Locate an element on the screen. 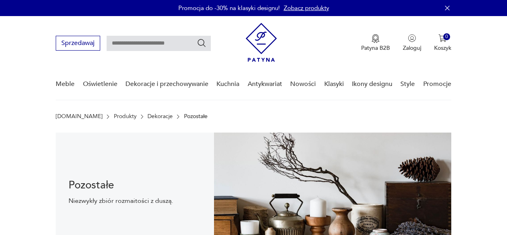 The image size is (507, 235). button: Zaloguj is located at coordinates (412, 43).